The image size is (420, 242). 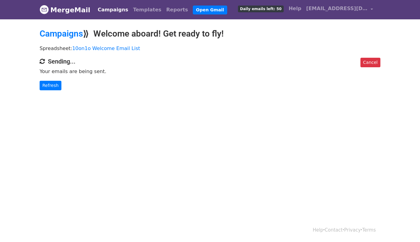 What do you see at coordinates (369, 230) in the screenshot?
I see `a: Terms` at bounding box center [369, 230].